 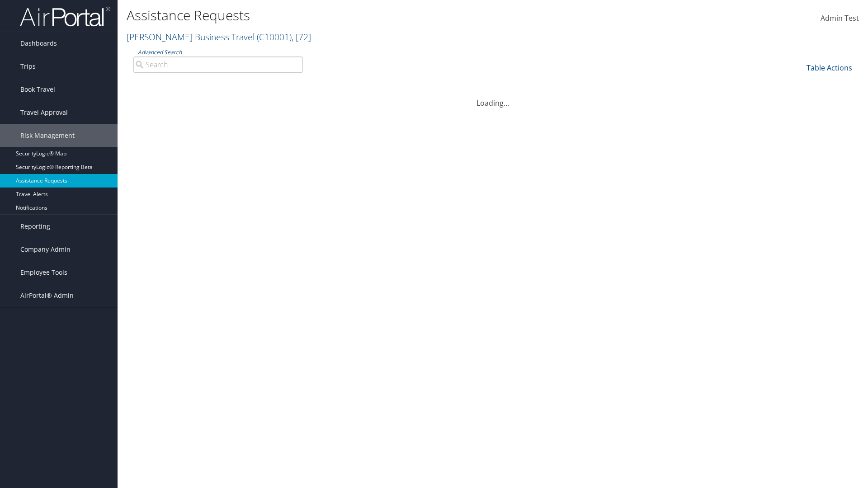 I want to click on div: Loading..., so click(x=493, y=98).